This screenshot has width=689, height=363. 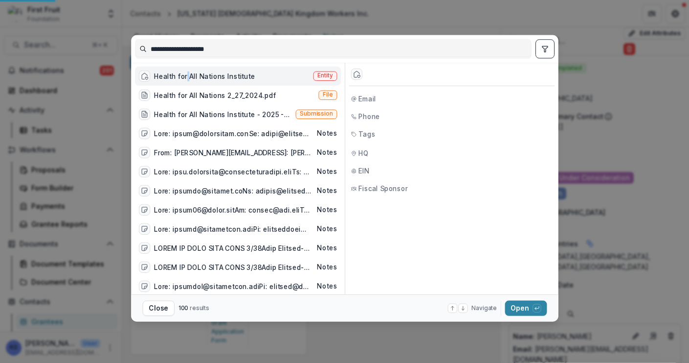 What do you see at coordinates (328, 95) in the screenshot?
I see `span: File` at bounding box center [328, 95].